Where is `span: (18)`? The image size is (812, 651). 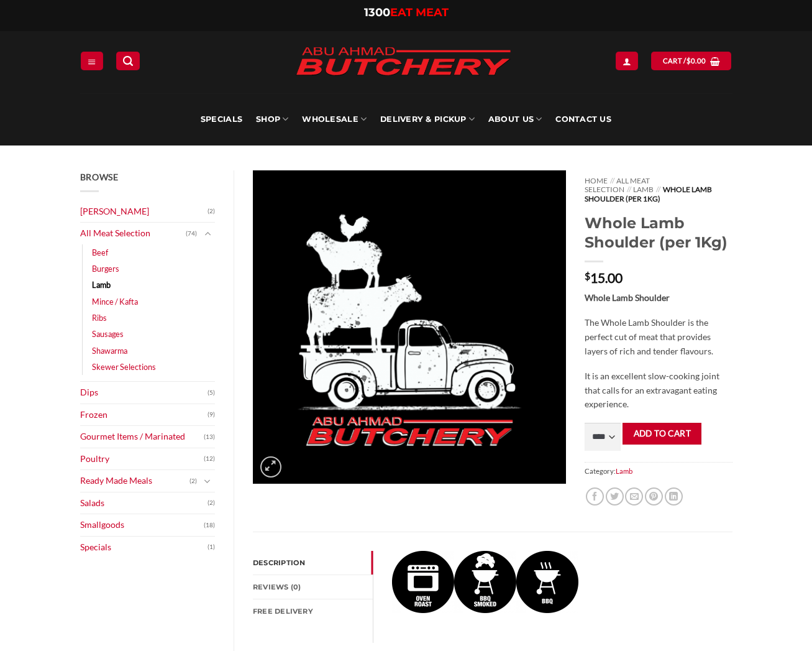 span: (18) is located at coordinates (209, 525).